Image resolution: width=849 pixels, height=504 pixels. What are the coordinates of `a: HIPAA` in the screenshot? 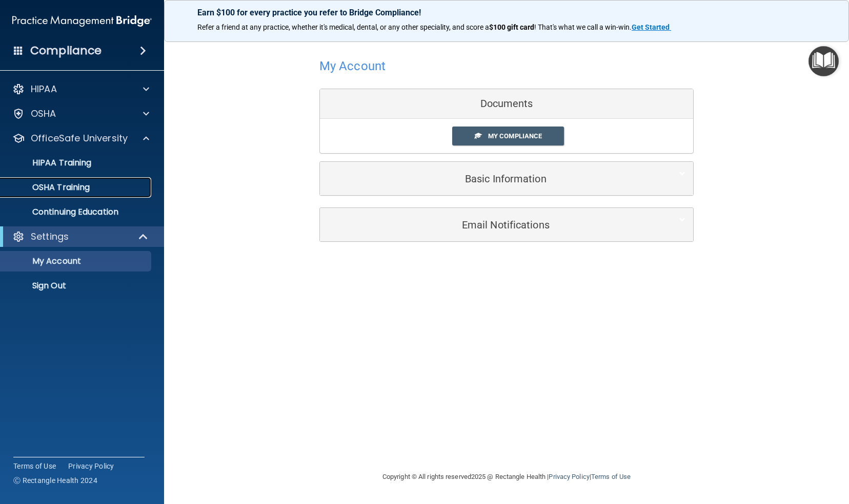 It's located at (80, 89).